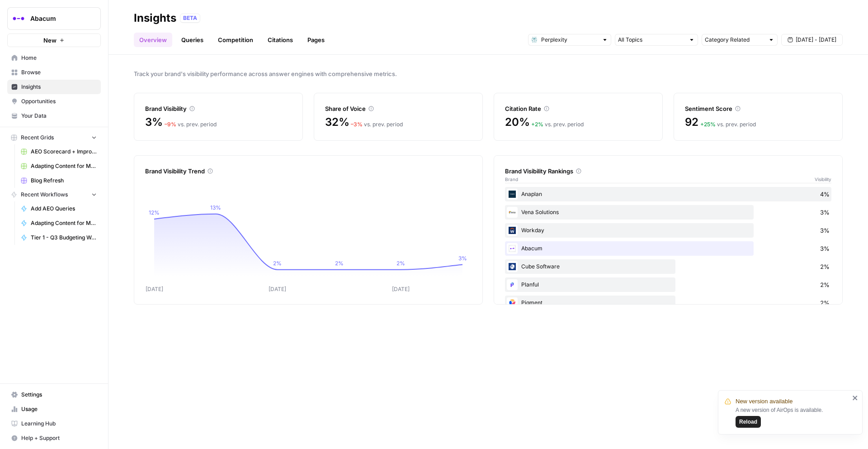 The height and width of the screenshot is (449, 868). Describe the element at coordinates (155, 18) in the screenshot. I see `div: Insights` at that location.